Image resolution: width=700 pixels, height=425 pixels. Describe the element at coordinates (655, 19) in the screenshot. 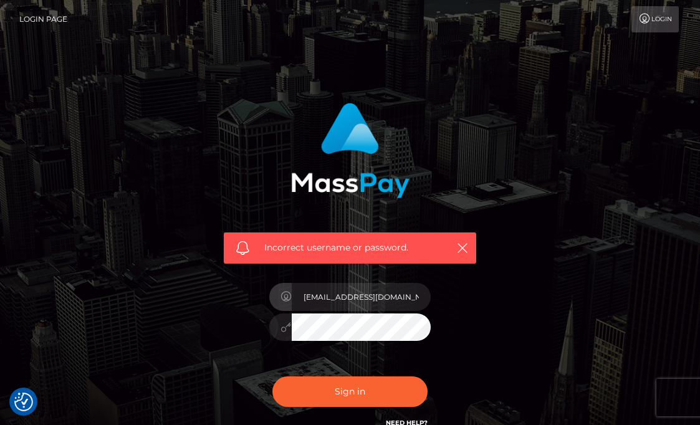

I see `a: Login` at that location.